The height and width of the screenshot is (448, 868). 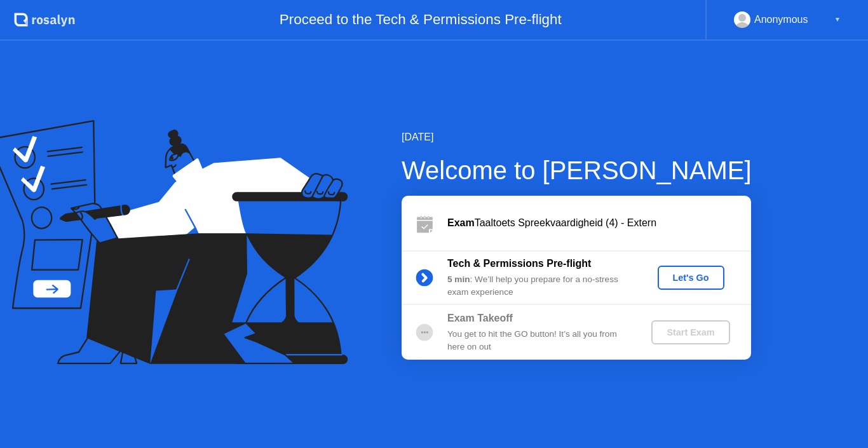 I want to click on div: Taaltoets Spreekvaardigheid (4) - Extern, so click(x=599, y=223).